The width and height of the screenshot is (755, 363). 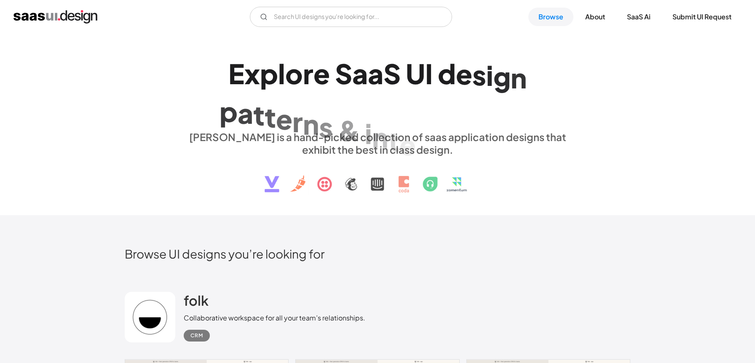 What do you see at coordinates (429, 73) in the screenshot?
I see `div: I` at bounding box center [429, 73].